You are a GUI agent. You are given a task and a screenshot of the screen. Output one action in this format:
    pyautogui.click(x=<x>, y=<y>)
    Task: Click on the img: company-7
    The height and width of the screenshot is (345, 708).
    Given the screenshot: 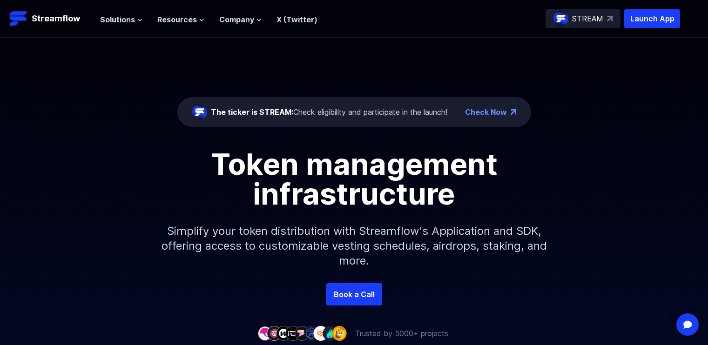 What is the action you would take?
    pyautogui.click(x=321, y=333)
    